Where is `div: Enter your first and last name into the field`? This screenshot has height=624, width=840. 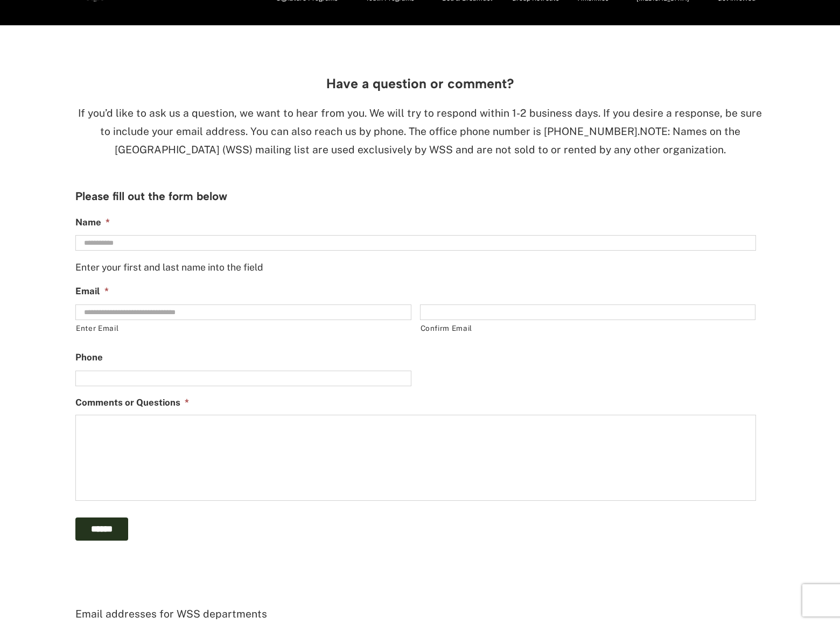 div: Enter your first and last name into the field is located at coordinates (416, 262).